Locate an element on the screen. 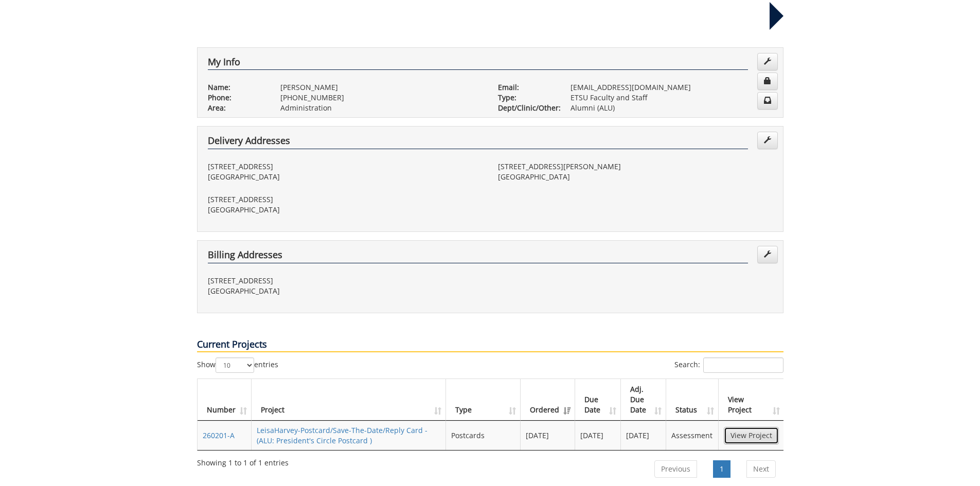 The height and width of the screenshot is (486, 980). th: Adj. Due Date: activate to sort column ascending is located at coordinates (643, 400).